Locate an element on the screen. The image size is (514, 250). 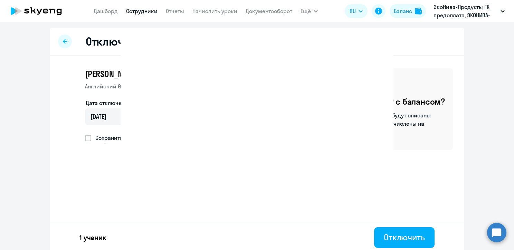
p: 1 ученик is located at coordinates (93, 237).